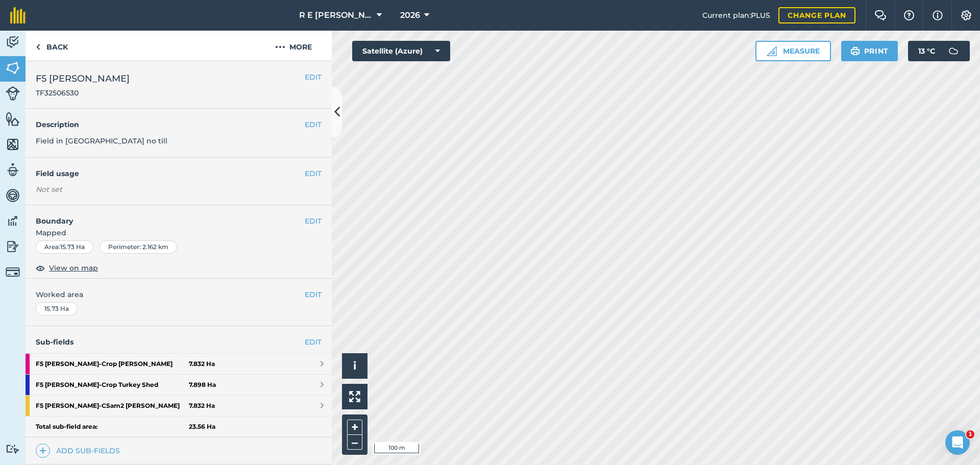 This screenshot has height=465, width=980. I want to click on a: EDIT, so click(313, 342).